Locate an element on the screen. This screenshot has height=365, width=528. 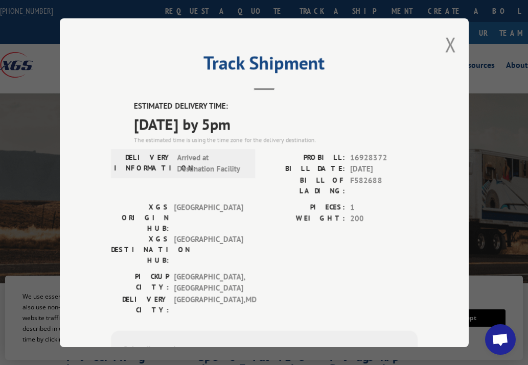
span: 16928372 is located at coordinates (384, 157).